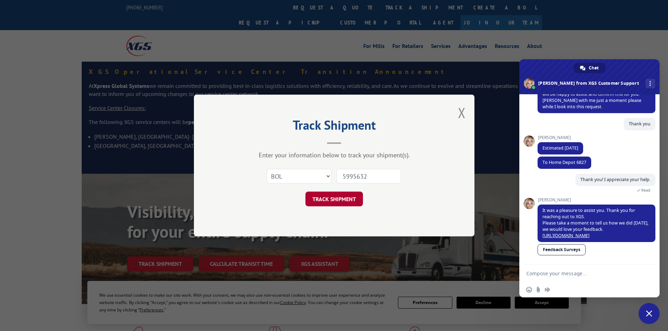 The width and height of the screenshot is (668, 331). I want to click on span: Chat, so click(594, 68).